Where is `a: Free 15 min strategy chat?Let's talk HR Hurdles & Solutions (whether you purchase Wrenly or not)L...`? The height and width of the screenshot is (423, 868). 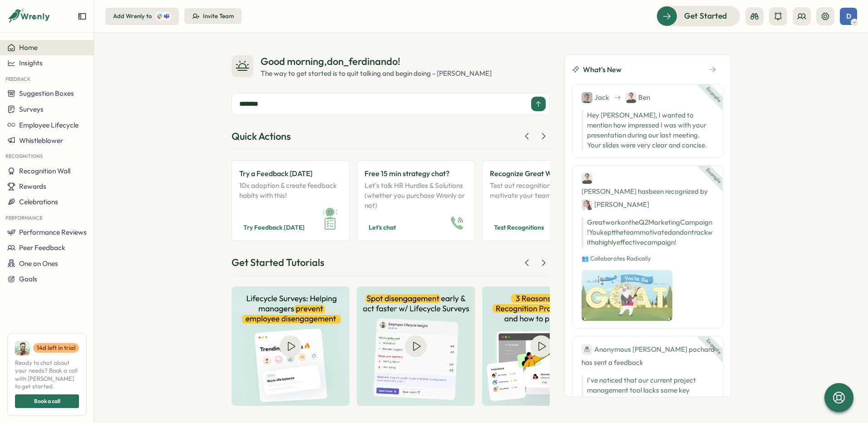 a: Free 15 min strategy chat?Let's talk HR Hurdles & Solutions (whether you purchase Wrenly or not)L... is located at coordinates (416, 201).